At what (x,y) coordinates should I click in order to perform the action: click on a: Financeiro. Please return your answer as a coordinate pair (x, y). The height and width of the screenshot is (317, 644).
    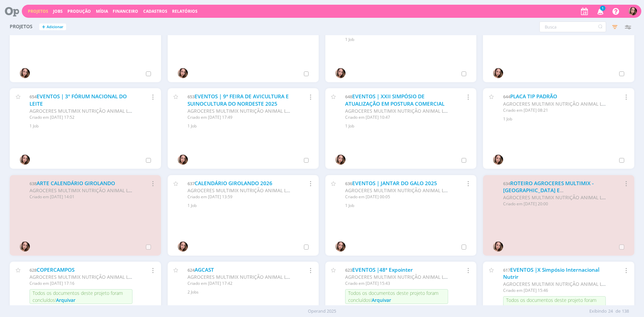
    Looking at the image, I should click on (125, 11).